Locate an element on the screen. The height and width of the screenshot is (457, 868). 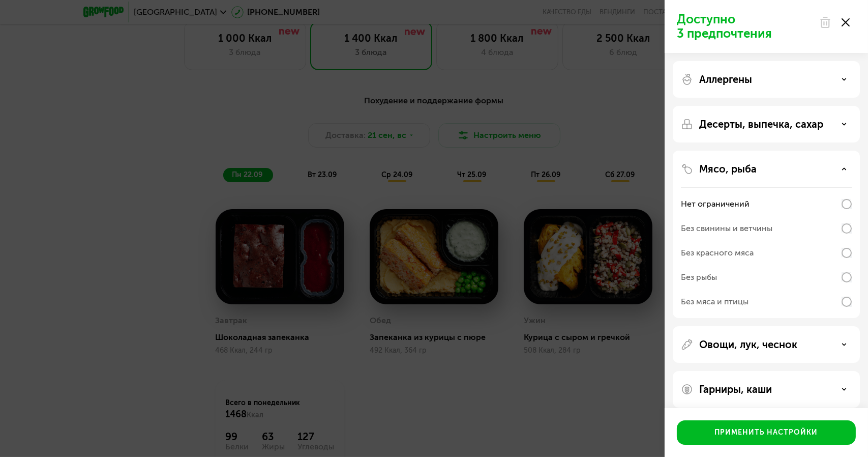
p: Овощи, лук, чеснок is located at coordinates (748, 345).